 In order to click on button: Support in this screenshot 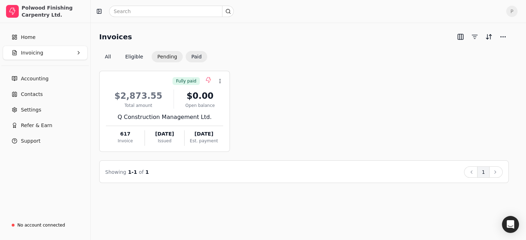, I will do `click(45, 141)`.